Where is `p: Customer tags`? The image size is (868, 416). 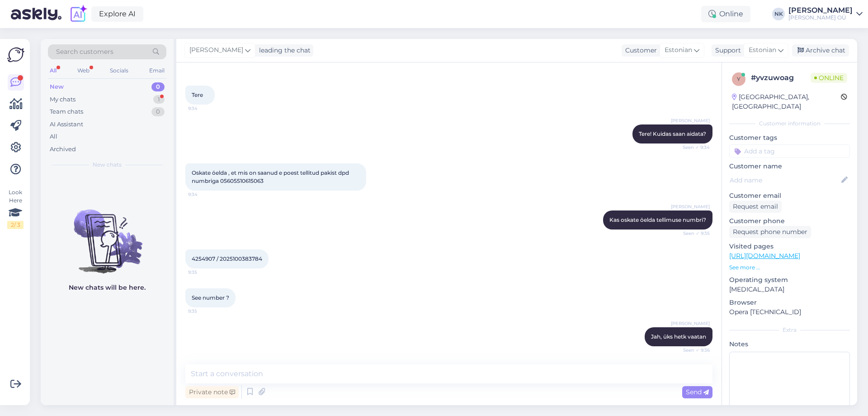 p: Customer tags is located at coordinates (790, 137).